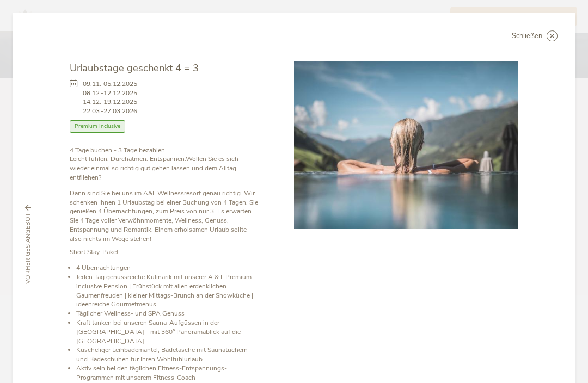 The height and width of the screenshot is (383, 588). I want to click on li: Jeden Tag genussreiche Kulinarik mit unserer A & L Premium inclusive Pension | Frühstück mit alle..., so click(167, 290).